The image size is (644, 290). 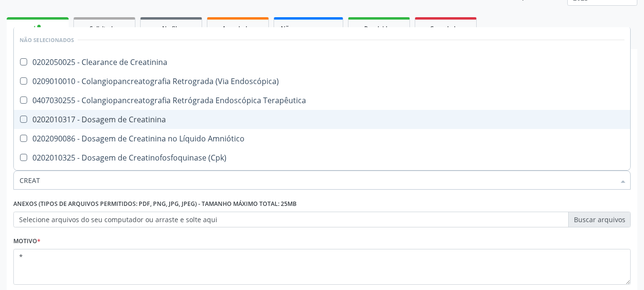 I want to click on label: Anexos (Tipos de arquivos permitidos: PDF, PNG, JPG, JPEG) - Tamanho máximo total: 25MB, so click(x=155, y=204).